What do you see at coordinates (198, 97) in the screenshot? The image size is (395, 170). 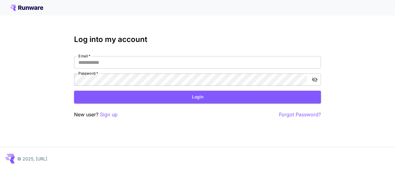 I see `button: Login` at bounding box center [198, 97].